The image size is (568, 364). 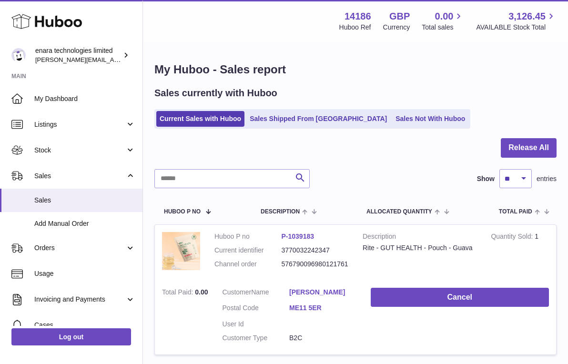 I want to click on button: Release All, so click(x=528, y=148).